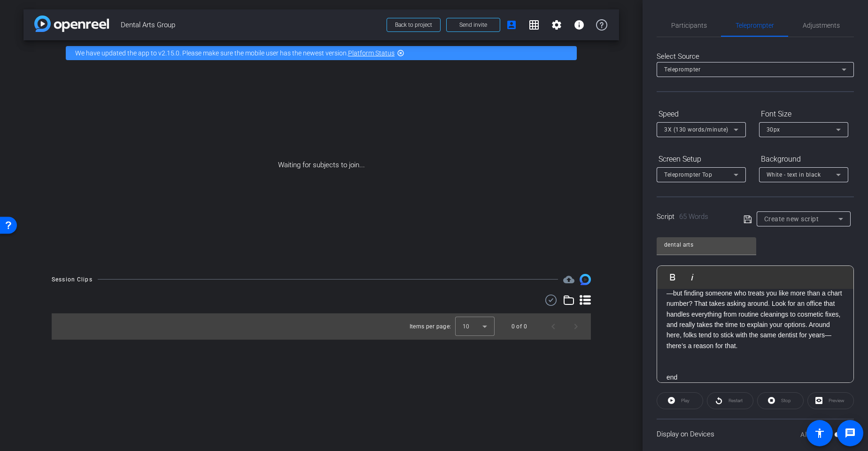 The width and height of the screenshot is (868, 451). What do you see at coordinates (707, 244) in the screenshot?
I see `input: Title` at bounding box center [707, 244].